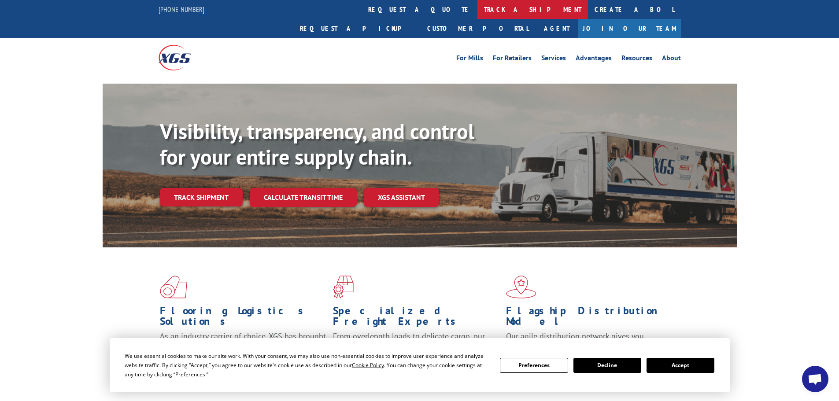  Describe the element at coordinates (190, 374) in the screenshot. I see `span: Preferences` at that location.